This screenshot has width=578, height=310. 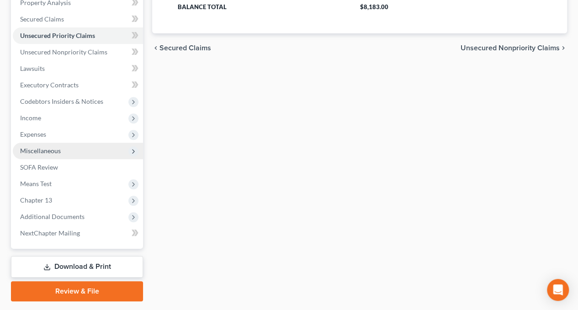 What do you see at coordinates (78, 167) in the screenshot?
I see `a: SOFA Review` at bounding box center [78, 167].